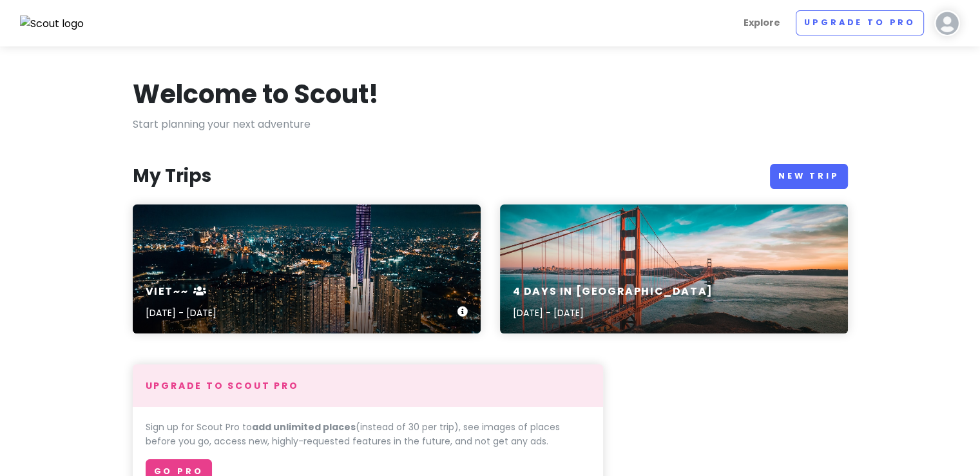 The height and width of the screenshot is (476, 980). Describe the element at coordinates (368, 434) in the screenshot. I see `p: Sign up for Scout Pro to (instead of 30 per trip), see images of places before you go, access new...` at that location.